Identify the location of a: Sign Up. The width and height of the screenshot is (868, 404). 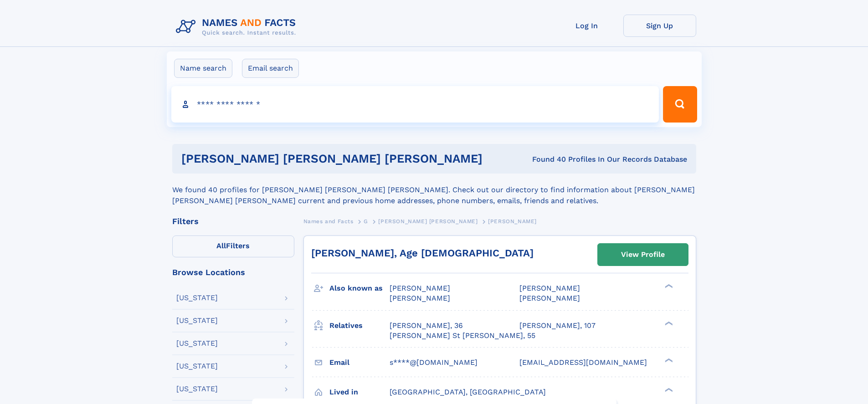
(660, 26).